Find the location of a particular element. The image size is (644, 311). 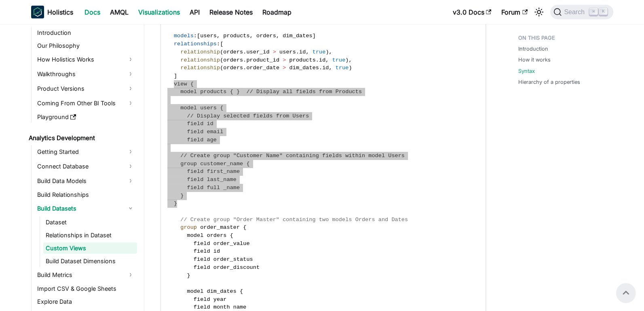

a: Custom Views is located at coordinates (90, 248).